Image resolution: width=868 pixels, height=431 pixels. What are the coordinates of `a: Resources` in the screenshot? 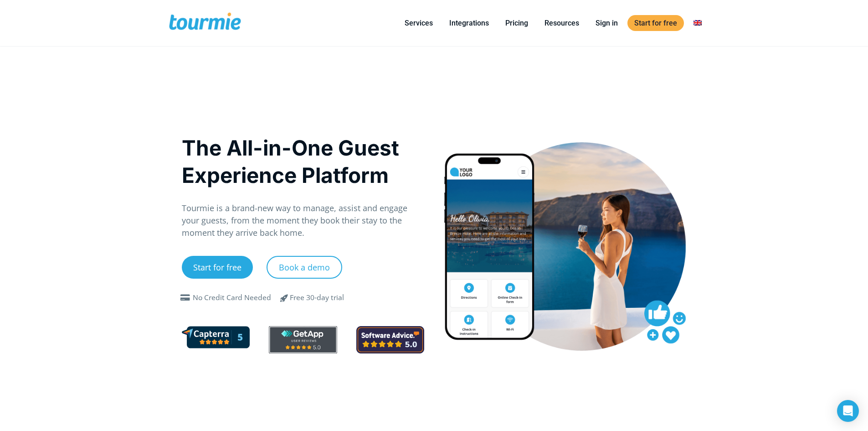 It's located at (562, 23).